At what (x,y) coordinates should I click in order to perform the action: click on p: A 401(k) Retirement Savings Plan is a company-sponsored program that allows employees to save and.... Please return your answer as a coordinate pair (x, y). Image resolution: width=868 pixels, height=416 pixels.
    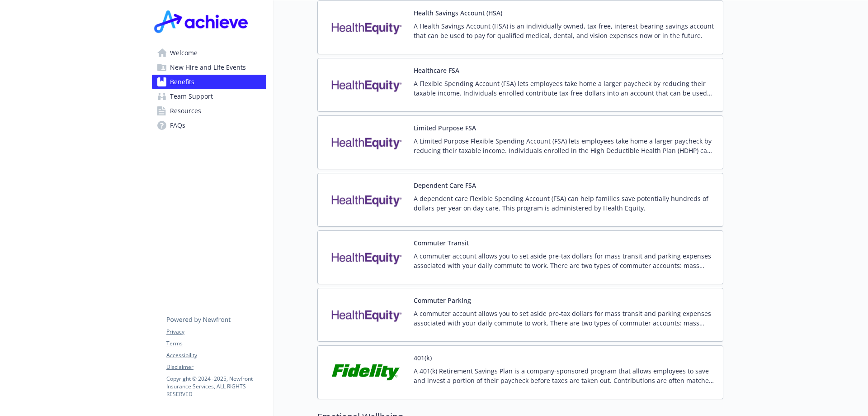
    Looking at the image, I should click on (565, 375).